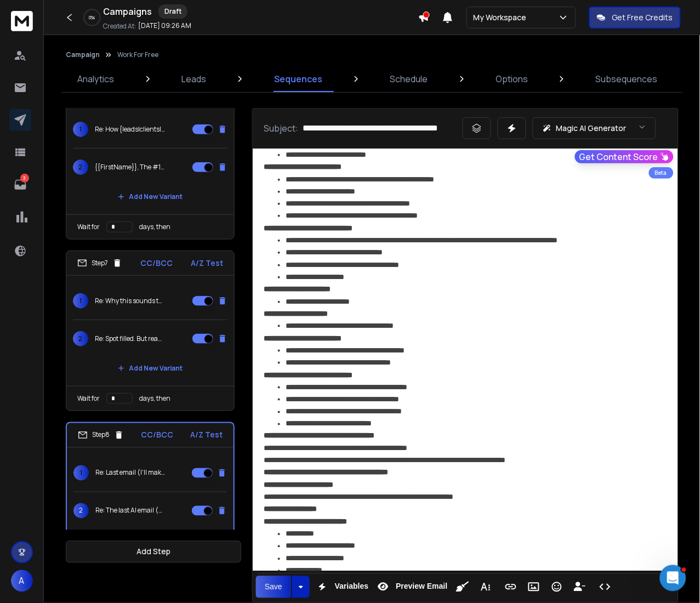 This screenshot has width=700, height=603. Describe the element at coordinates (511, 79) in the screenshot. I see `p: Options` at that location.